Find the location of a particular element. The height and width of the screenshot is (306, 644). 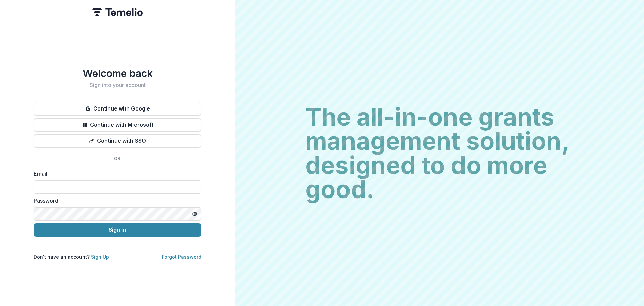

a: Sign Up is located at coordinates (100, 257).